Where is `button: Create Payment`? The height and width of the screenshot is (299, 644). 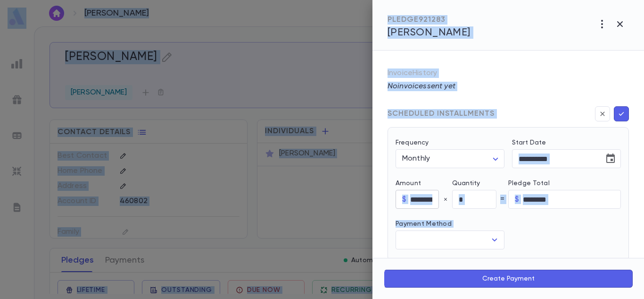 button: Create Payment is located at coordinates (508, 278).